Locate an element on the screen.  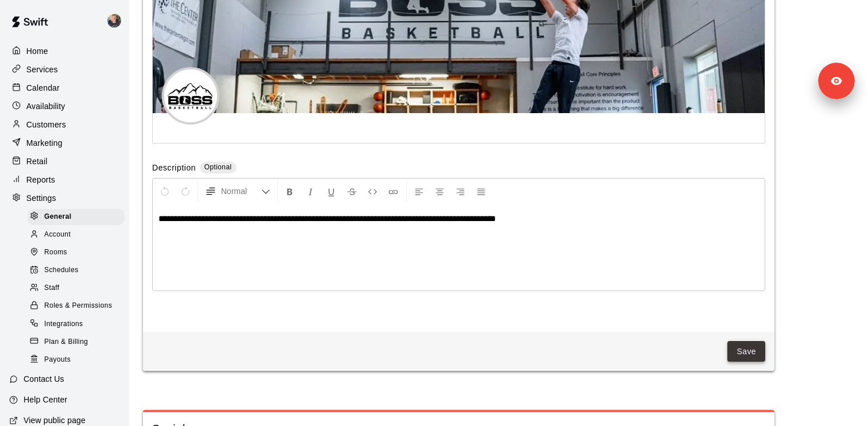
label: Description is located at coordinates (174, 168).